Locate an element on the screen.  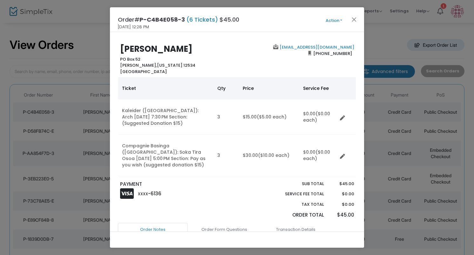
td: $15.00 is located at coordinates (269, 117).